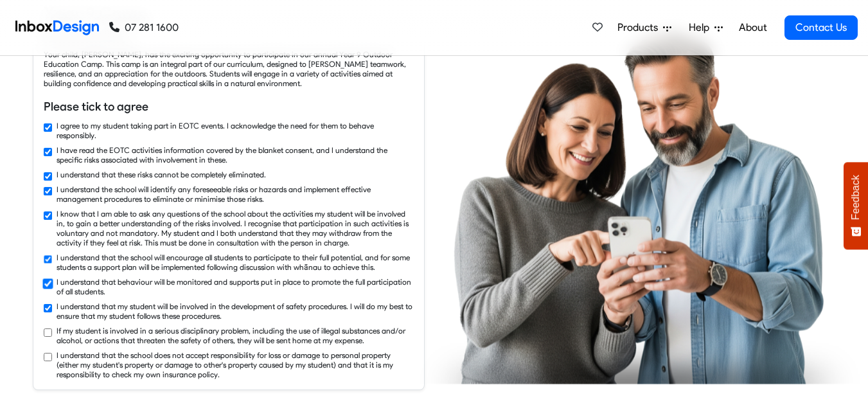 The height and width of the screenshot is (412, 868). What do you see at coordinates (162, 174) in the screenshot?
I see `label: I understand that these risks cannot be completely eliminated.` at bounding box center [162, 174].